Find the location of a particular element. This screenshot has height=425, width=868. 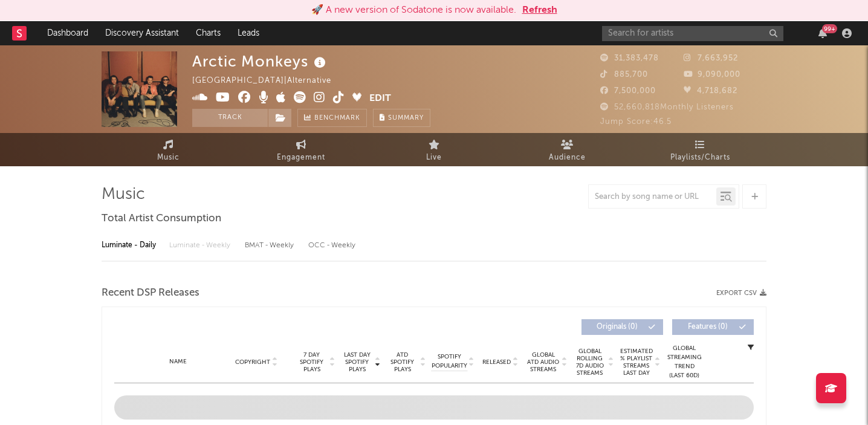

a: Engagement is located at coordinates (301, 149).